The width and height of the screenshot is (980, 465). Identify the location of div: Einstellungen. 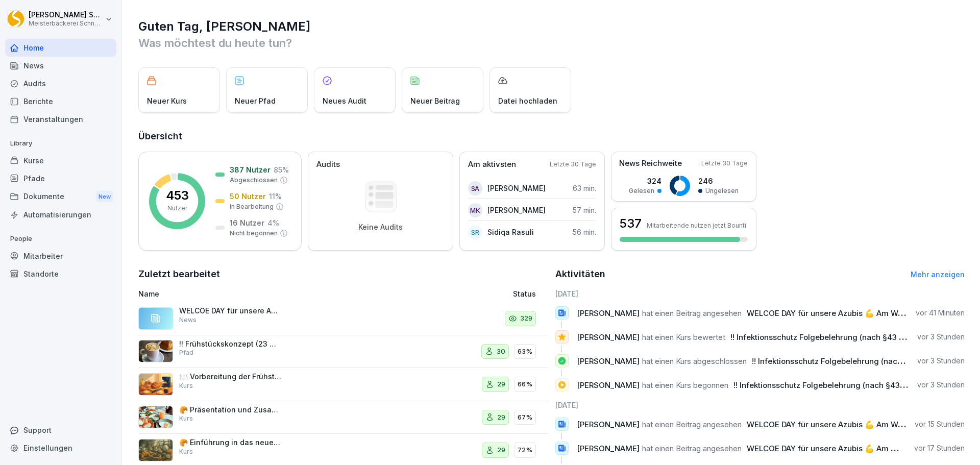
(60, 447).